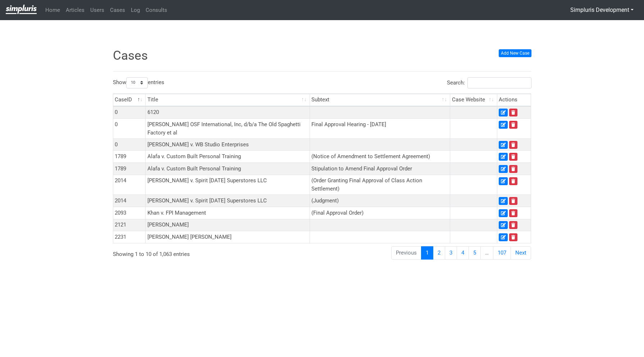 This screenshot has height=357, width=644. I want to click on a: Cases, so click(117, 10).